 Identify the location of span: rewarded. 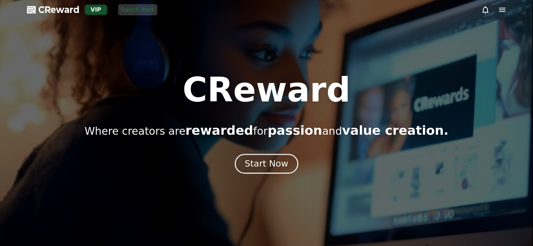
(219, 130).